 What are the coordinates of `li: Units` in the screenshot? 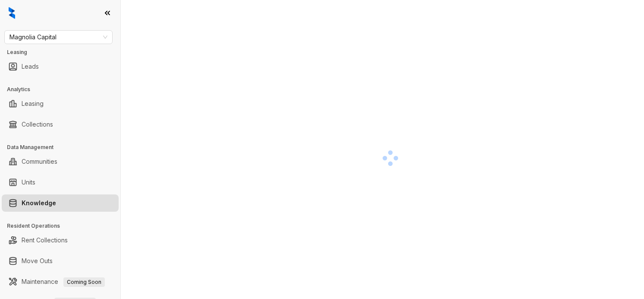 It's located at (60, 182).